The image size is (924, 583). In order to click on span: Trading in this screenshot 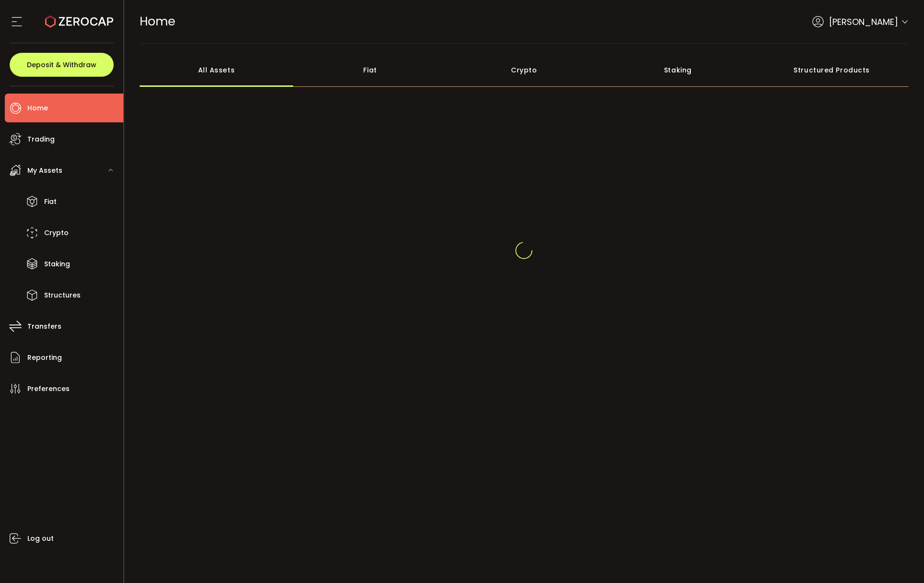, I will do `click(41, 139)`.